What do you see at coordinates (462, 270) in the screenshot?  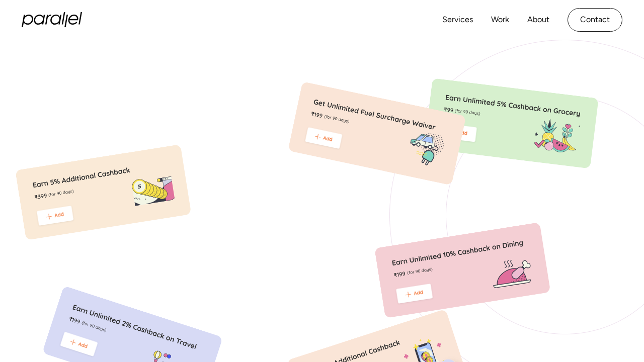 I see `img: earn unlimited 10% cashback on dining` at bounding box center [462, 270].